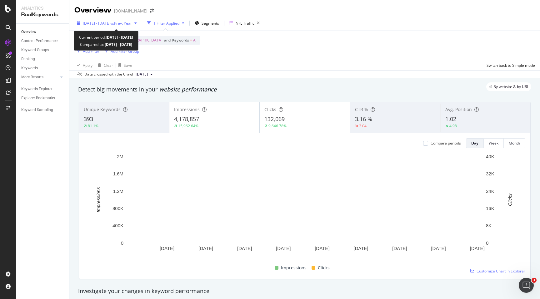  I want to click on text: 400K, so click(118, 225).